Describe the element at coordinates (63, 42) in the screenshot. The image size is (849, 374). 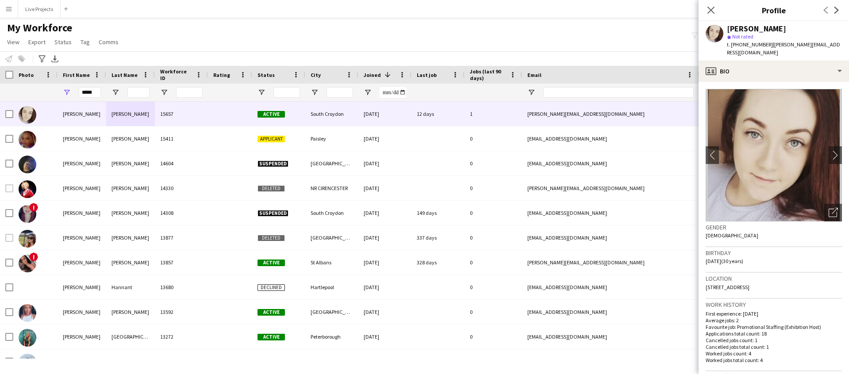
I see `span: Status` at that location.